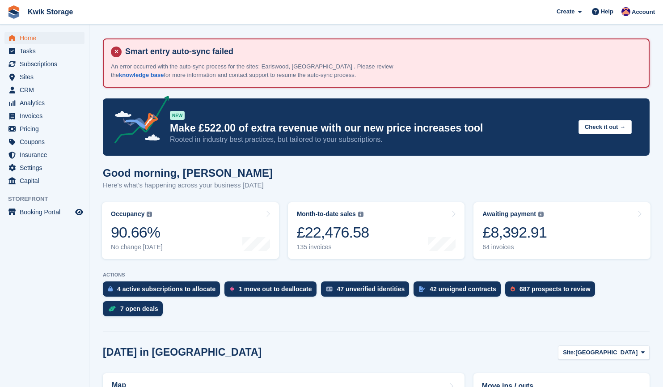 Image resolution: width=663 pixels, height=387 pixels. I want to click on span: Create, so click(566, 12).